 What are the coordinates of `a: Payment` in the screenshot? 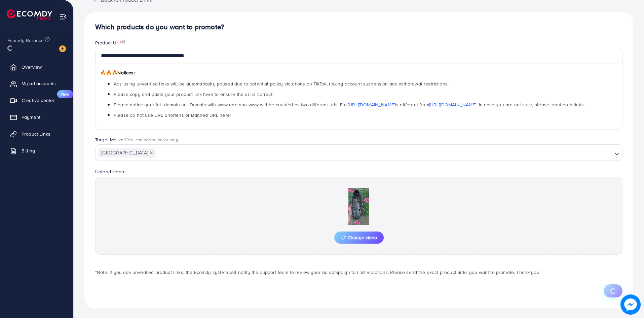 It's located at (37, 117).